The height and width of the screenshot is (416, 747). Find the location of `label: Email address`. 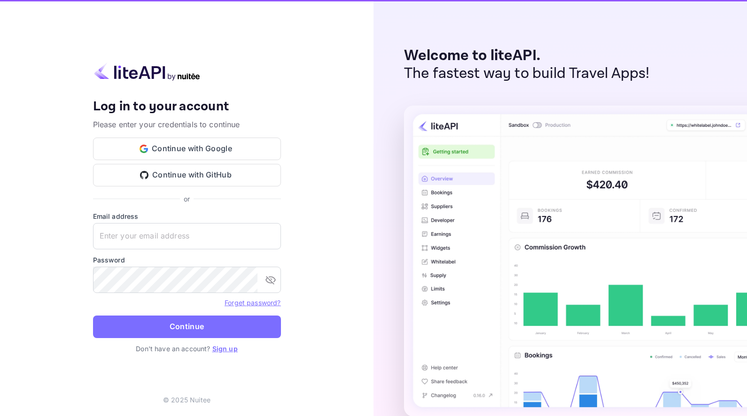

label: Email address is located at coordinates (187, 216).